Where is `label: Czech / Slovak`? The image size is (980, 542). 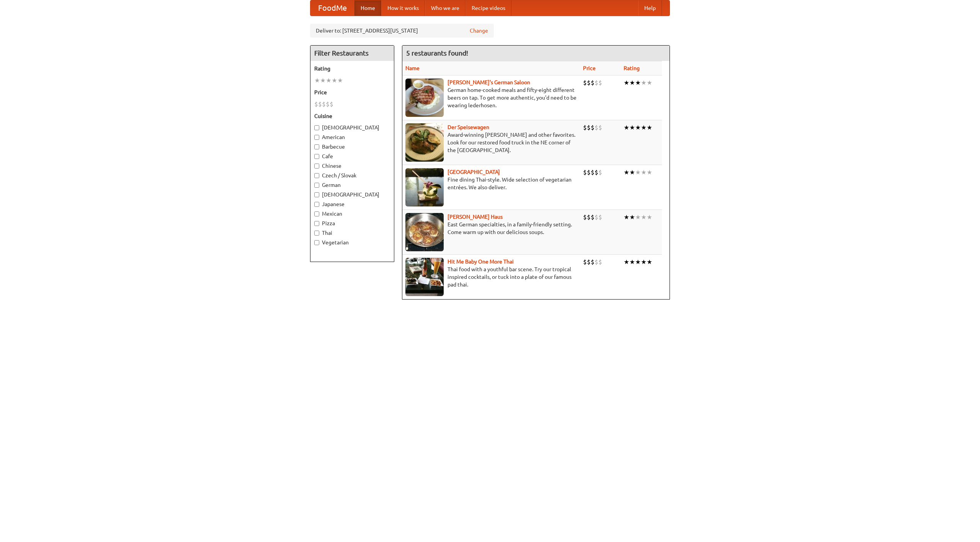
label: Czech / Slovak is located at coordinates (352, 176).